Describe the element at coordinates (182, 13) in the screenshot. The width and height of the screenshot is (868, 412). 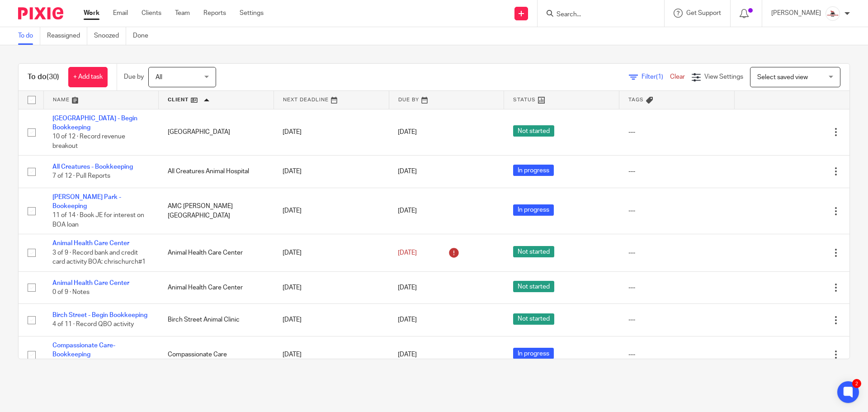
I see `a: Team` at that location.